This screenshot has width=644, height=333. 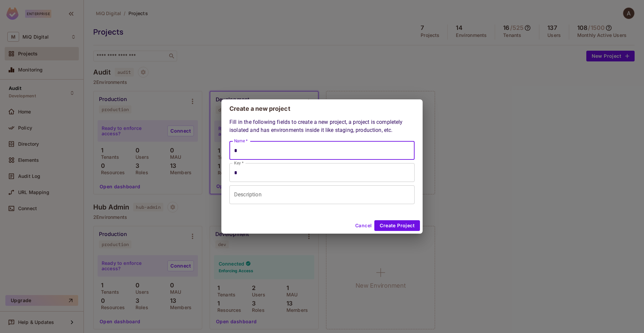 What do you see at coordinates (241, 141) in the screenshot?
I see `label: Name *` at bounding box center [241, 141].